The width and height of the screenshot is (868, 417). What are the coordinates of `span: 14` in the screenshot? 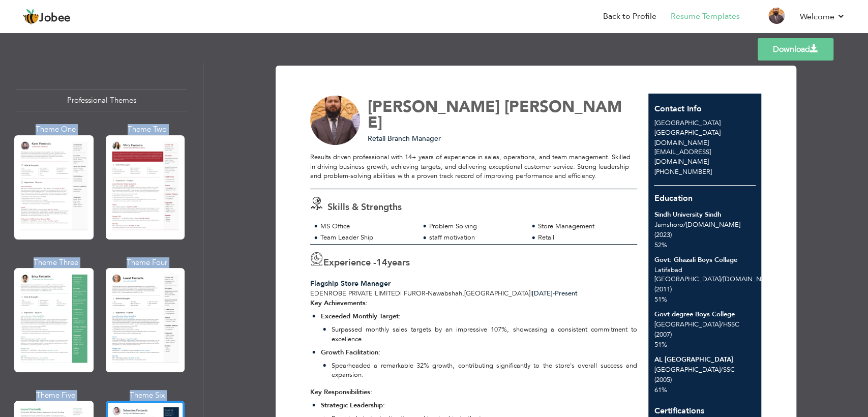 It's located at (382, 262).